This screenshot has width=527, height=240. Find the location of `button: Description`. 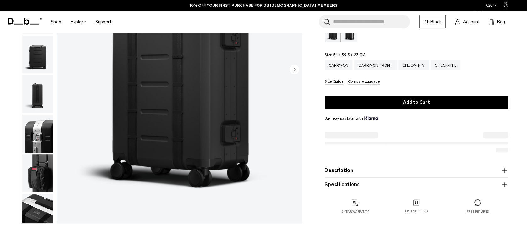

button: Description is located at coordinates (417, 171).